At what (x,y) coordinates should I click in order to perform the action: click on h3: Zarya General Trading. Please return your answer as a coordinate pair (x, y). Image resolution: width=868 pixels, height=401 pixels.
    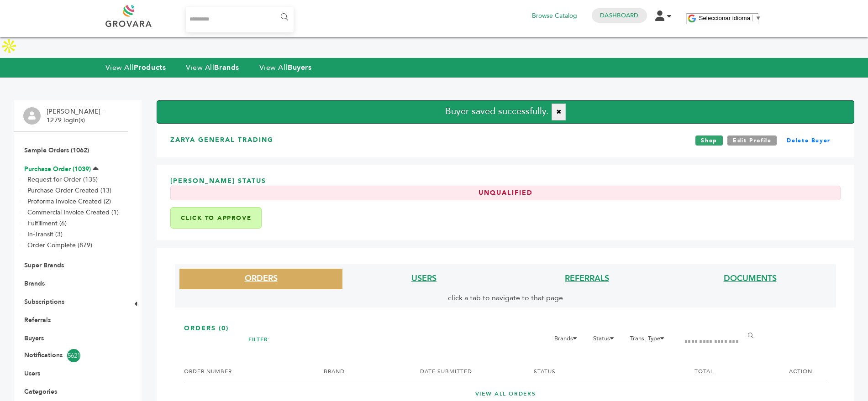
    Looking at the image, I should click on (222, 141).